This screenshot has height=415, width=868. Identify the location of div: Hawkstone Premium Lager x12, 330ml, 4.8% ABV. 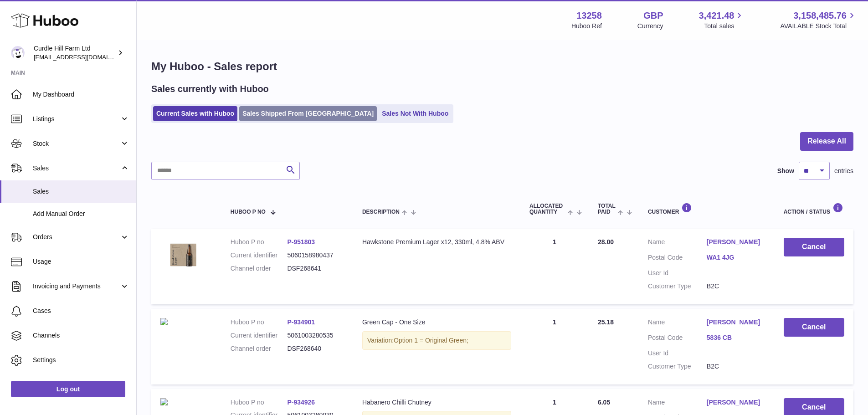
(437, 242).